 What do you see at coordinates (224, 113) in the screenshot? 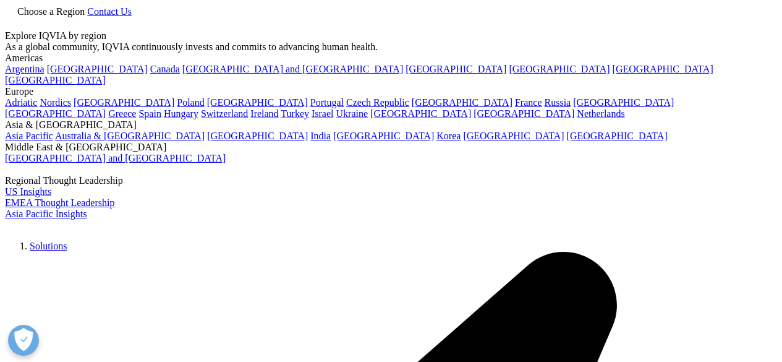
I see `a: Switzerland` at bounding box center [224, 113].